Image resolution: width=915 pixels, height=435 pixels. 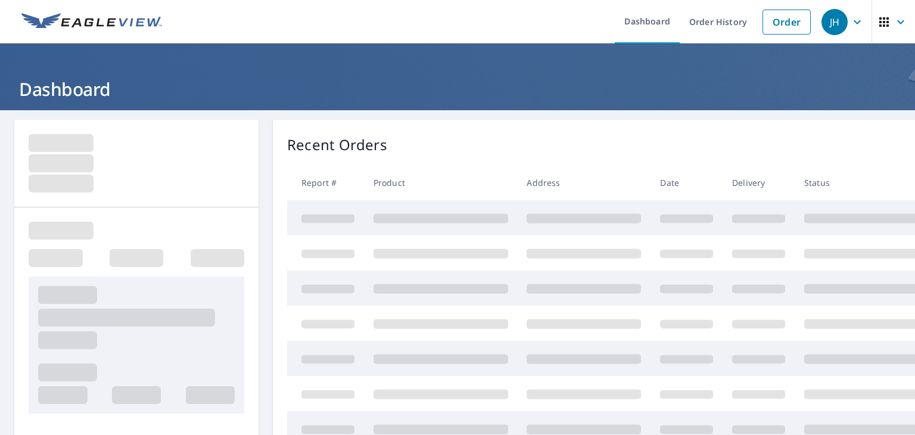 I want to click on p: Recent Orders, so click(x=337, y=145).